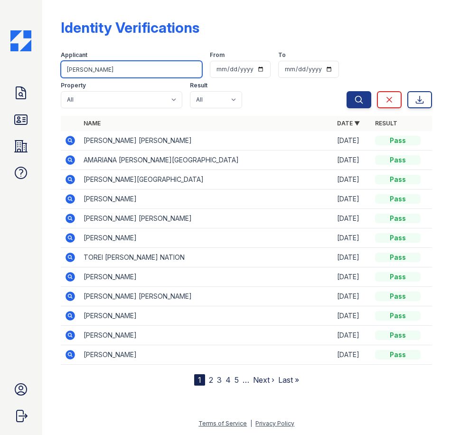 This screenshot has height=435, width=451. What do you see at coordinates (200, 380) in the screenshot?
I see `div: 1` at bounding box center [200, 380].